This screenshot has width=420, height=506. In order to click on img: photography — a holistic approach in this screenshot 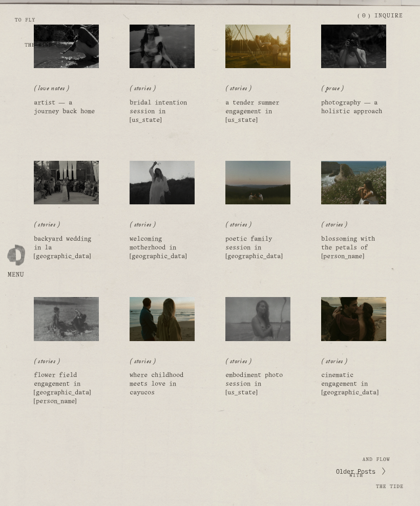, I will do `click(354, 46)`.